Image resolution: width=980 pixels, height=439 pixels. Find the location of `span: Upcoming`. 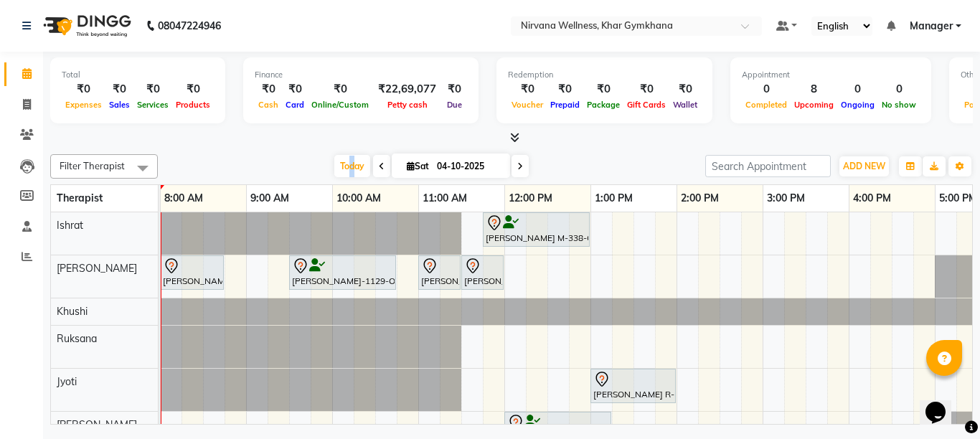

span: Upcoming is located at coordinates (813, 105).